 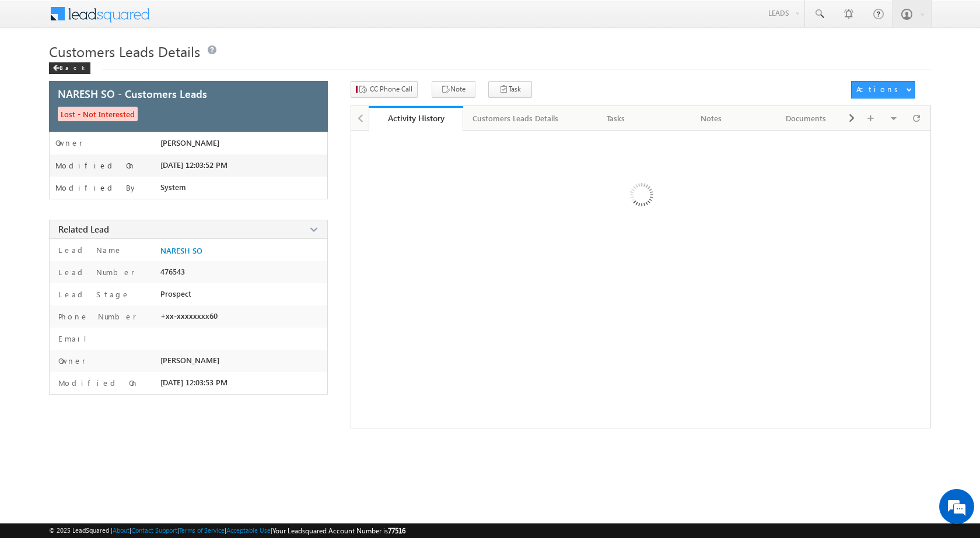 What do you see at coordinates (181, 251) in the screenshot?
I see `span: NARESH SO` at bounding box center [181, 251].